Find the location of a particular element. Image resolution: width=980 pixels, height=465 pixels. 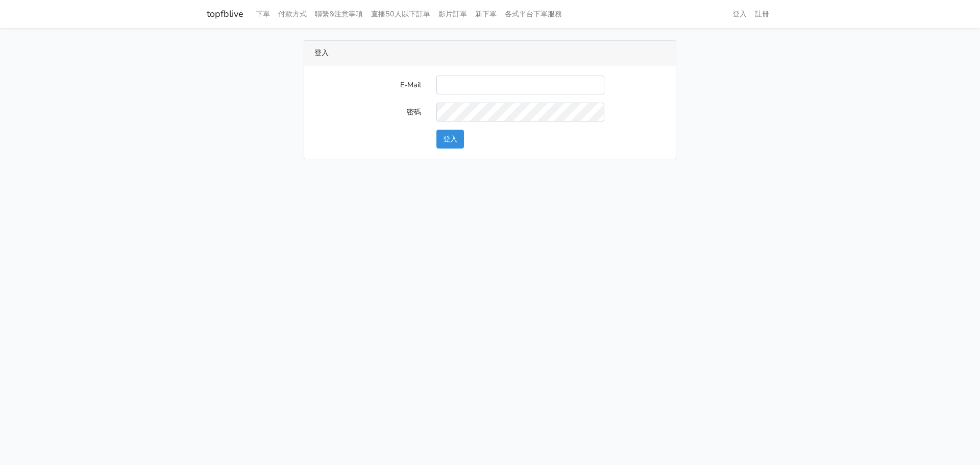

a: topfblive is located at coordinates (225, 14).